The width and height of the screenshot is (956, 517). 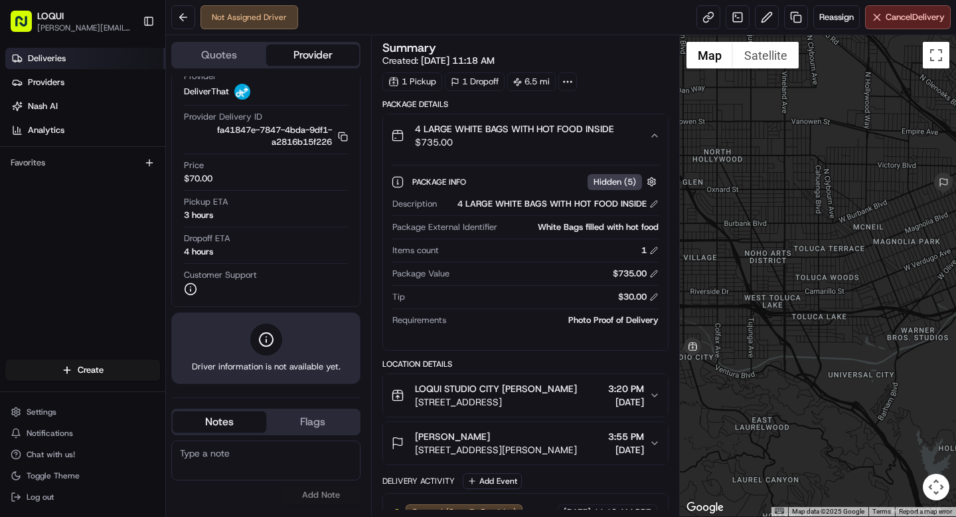 I want to click on span: Knowledge Base, so click(x=64, y=199).